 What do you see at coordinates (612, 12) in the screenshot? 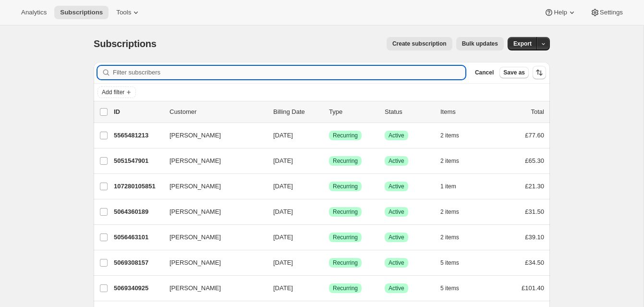
I see `span: Settings` at bounding box center [612, 12].